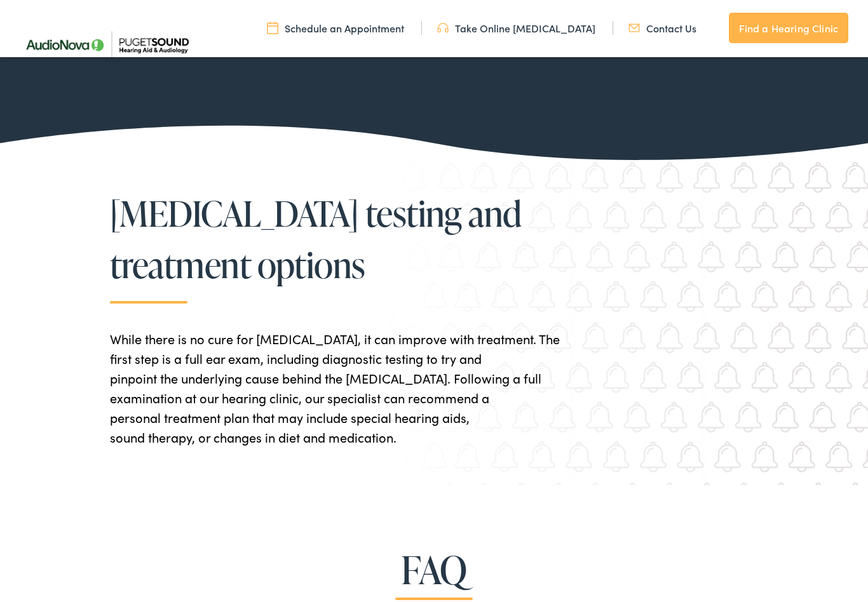 Image resolution: width=868 pixels, height=602 pixels. I want to click on a: Find a Hearing Clinic, so click(788, 28).